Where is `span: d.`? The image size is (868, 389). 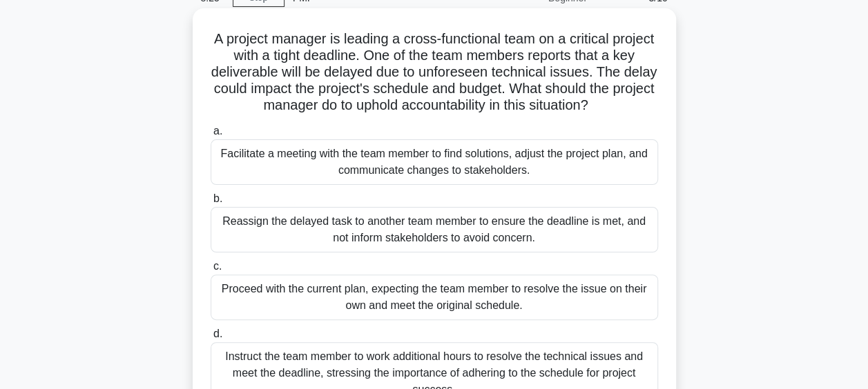
span: d. is located at coordinates (217, 333).